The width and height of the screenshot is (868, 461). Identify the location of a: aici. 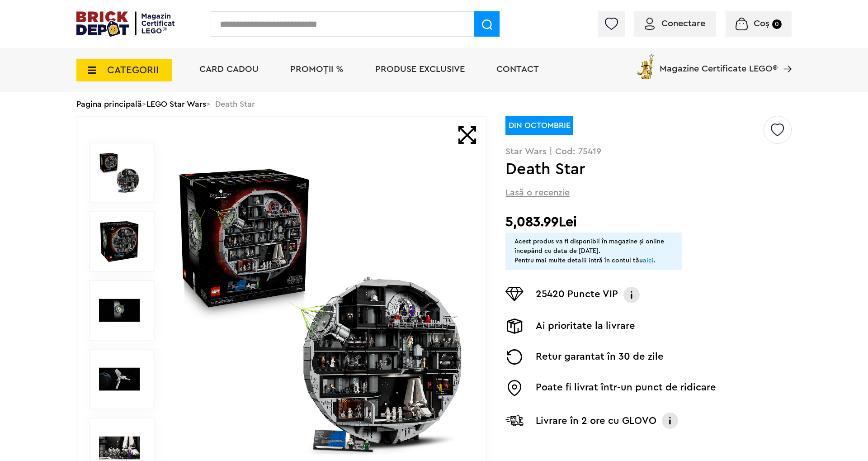
(648, 260).